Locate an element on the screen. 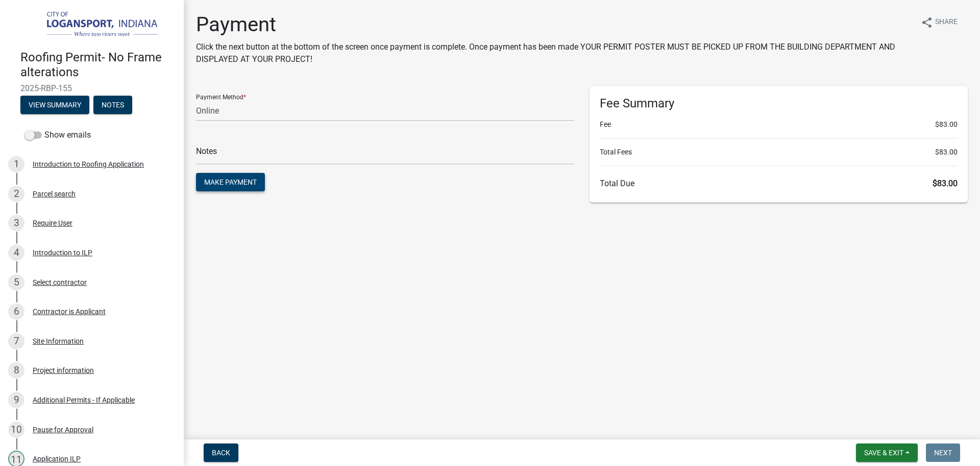  div: 3 is located at coordinates (16, 223).